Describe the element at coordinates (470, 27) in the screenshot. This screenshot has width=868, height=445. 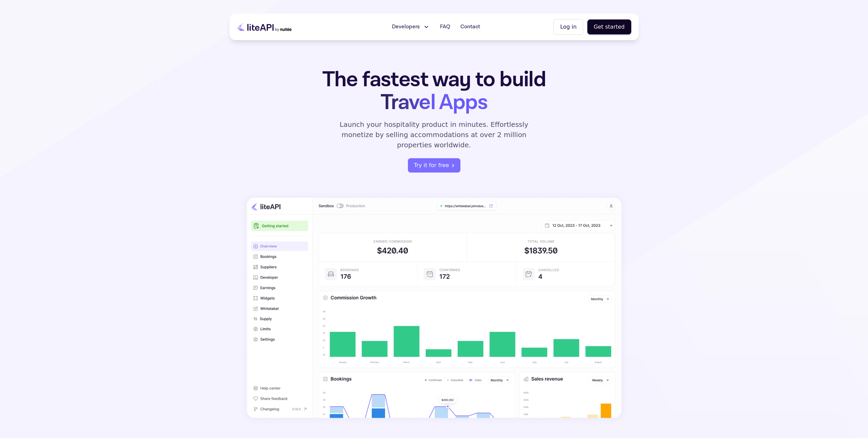
I see `span: Contact` at that location.